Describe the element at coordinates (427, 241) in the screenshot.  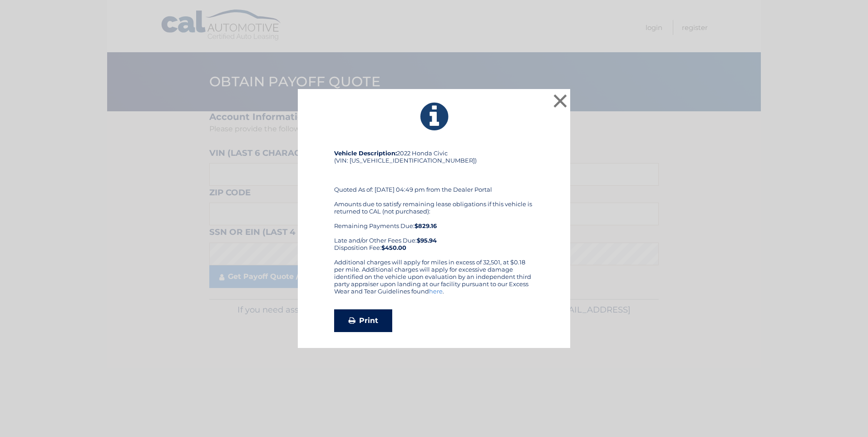
I see `b: $95.94` at that location.